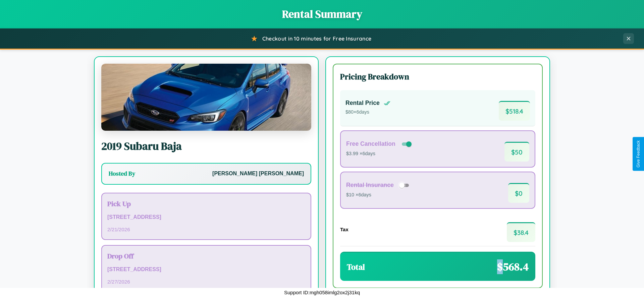  What do you see at coordinates (368, 112) in the screenshot?
I see `p: $ 80 × 6 days` at bounding box center [368, 112].